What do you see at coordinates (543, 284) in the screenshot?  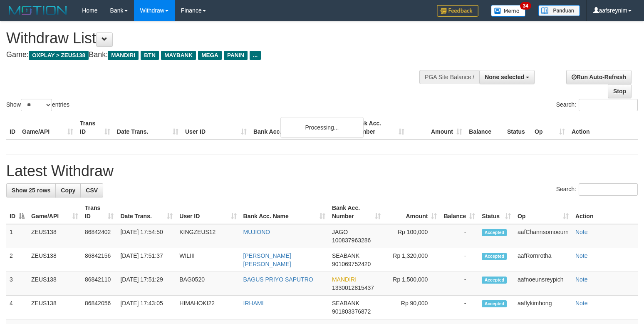 I see `td: aafnoeunsreypich` at bounding box center [543, 284].